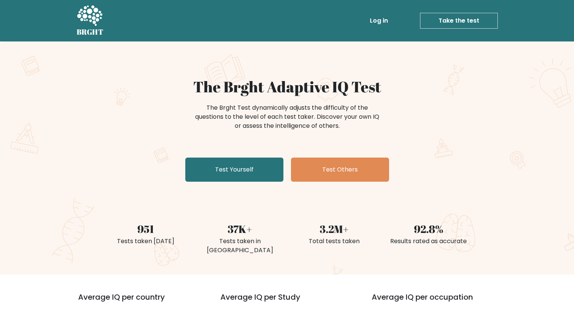 The width and height of the screenshot is (574, 311). Describe the element at coordinates (234, 170) in the screenshot. I see `a: Test Yourself` at that location.